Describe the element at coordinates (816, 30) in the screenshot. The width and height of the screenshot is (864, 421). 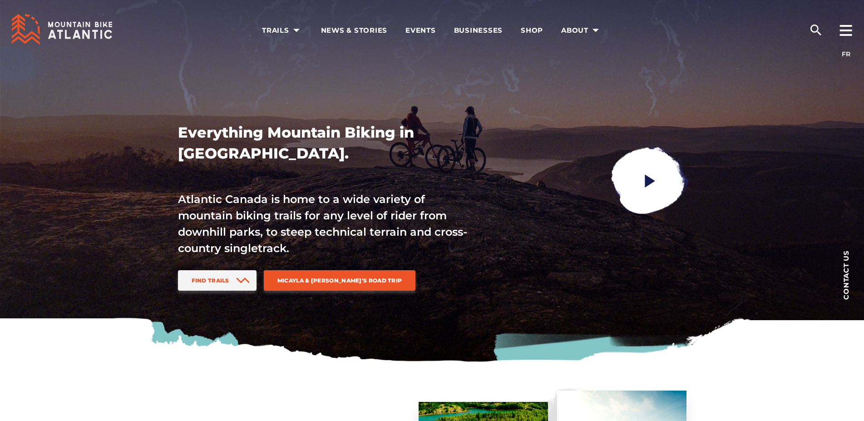
I see `ion-icon: search` at that location.